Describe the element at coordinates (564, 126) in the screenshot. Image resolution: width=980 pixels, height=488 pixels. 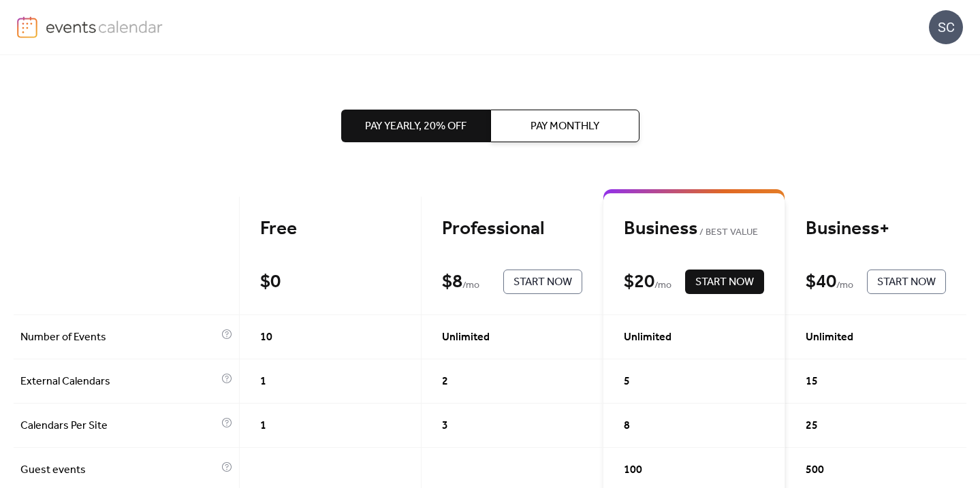
I see `button: Pay Monthly` at that location.